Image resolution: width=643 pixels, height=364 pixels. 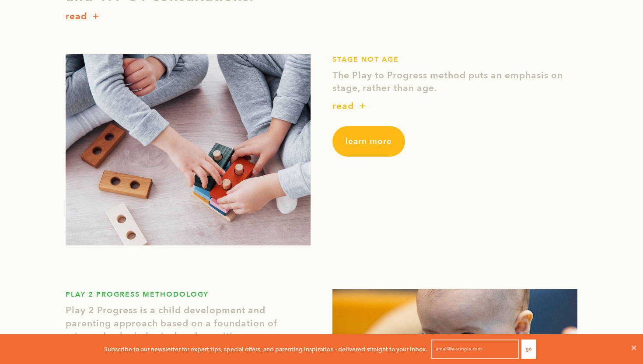 What do you see at coordinates (455, 59) in the screenshot?
I see `h1: STAGE NOT AGE` at bounding box center [455, 59].